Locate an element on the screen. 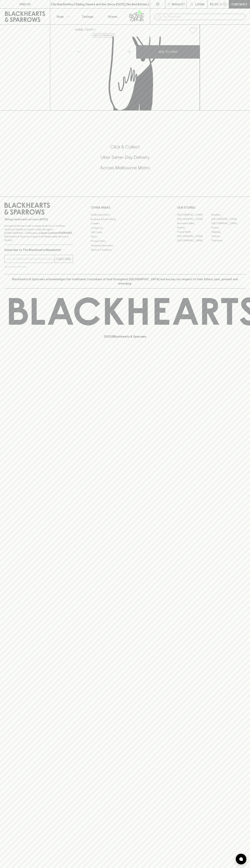 This screenshot has height=868, width=250. a: HOME is located at coordinates (79, 30).